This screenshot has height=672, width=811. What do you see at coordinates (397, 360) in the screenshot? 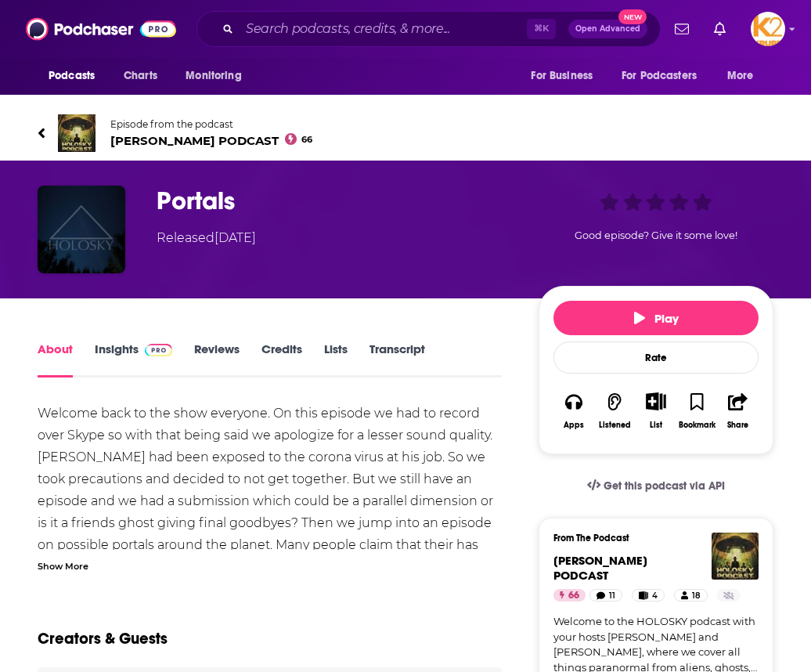
I see `a: Transcript` at bounding box center [397, 360].